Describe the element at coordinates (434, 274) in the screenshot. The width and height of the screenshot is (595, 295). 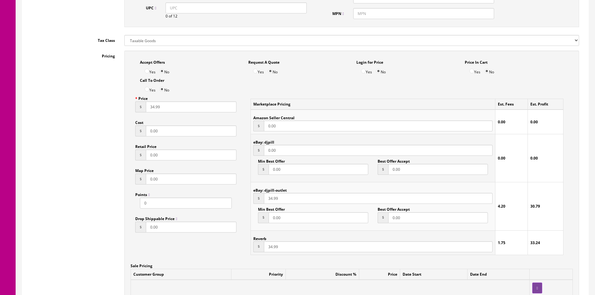
I see `td: Date Start` at that location.